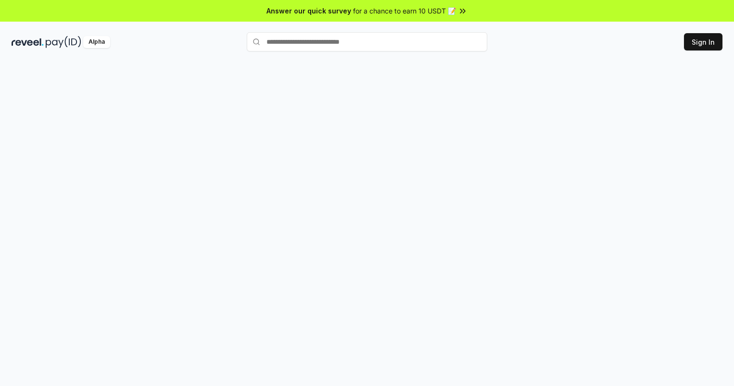 The image size is (734, 386). I want to click on button: Sign In, so click(703, 42).